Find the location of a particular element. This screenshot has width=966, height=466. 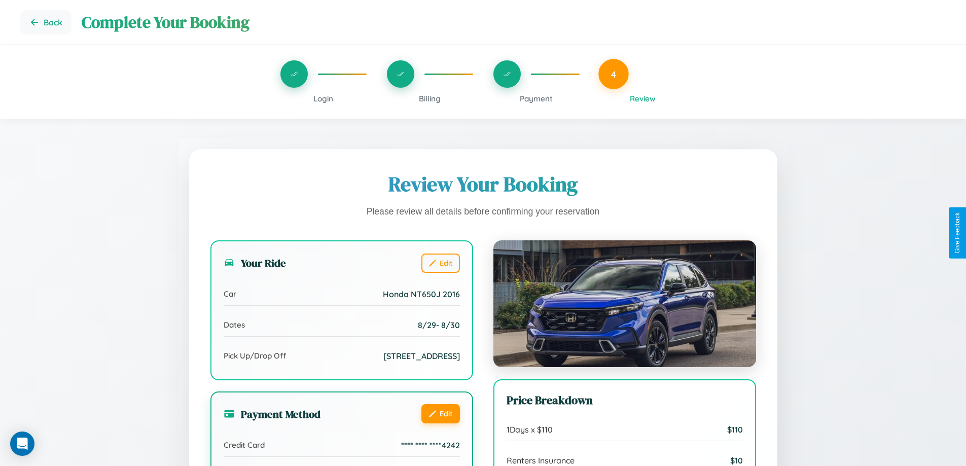

img: Honda NT650J is located at coordinates (625, 304).